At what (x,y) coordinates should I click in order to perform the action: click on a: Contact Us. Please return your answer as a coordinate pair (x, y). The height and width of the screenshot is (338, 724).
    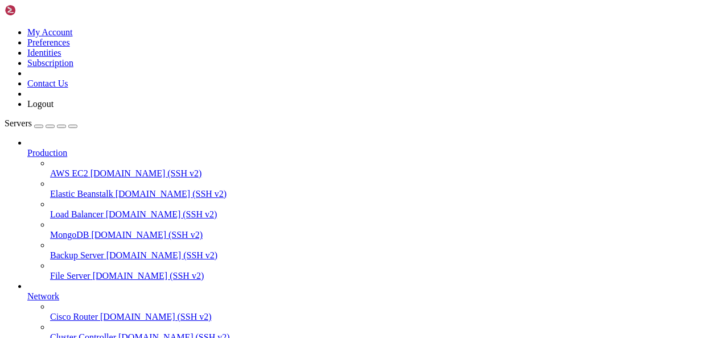
    Looking at the image, I should click on (48, 83).